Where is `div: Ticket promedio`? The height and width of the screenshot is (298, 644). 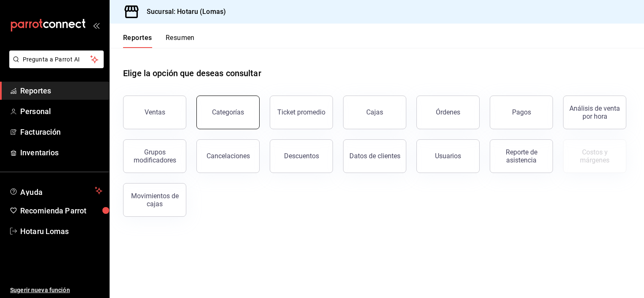
div: Ticket promedio is located at coordinates (302, 112).